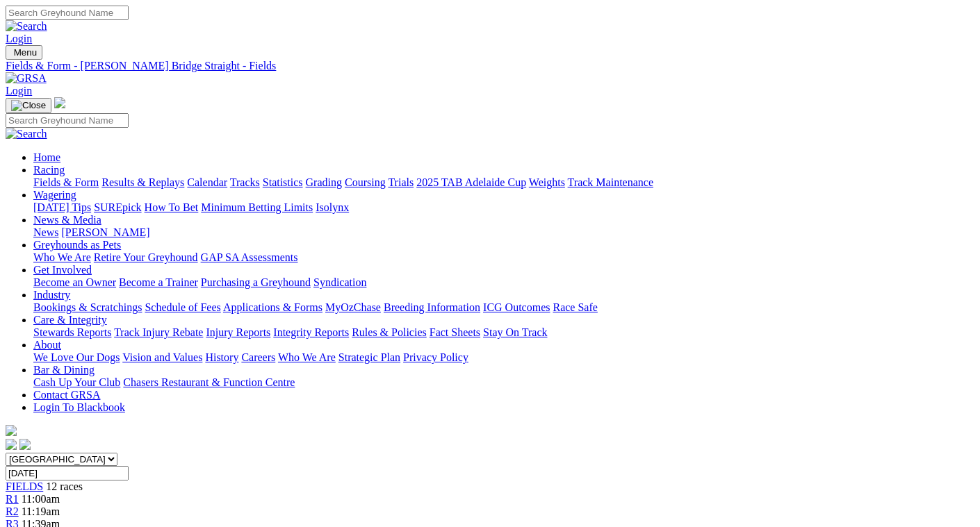 Image resolution: width=980 pixels, height=527 pixels. I want to click on a: Industry, so click(51, 295).